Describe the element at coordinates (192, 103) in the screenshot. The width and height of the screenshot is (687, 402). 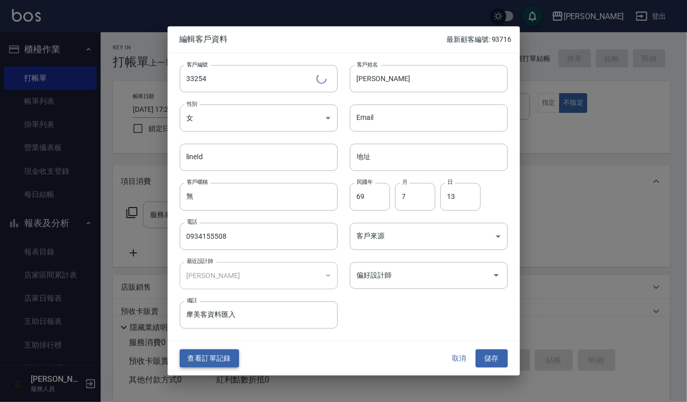
I see `label: 性別` at that location.